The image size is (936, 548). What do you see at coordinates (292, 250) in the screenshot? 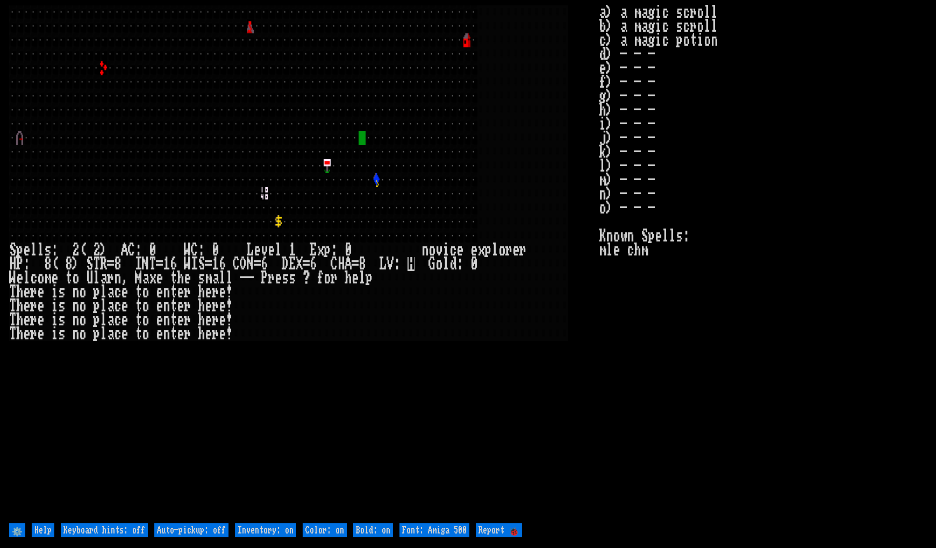
I see `div: 1` at bounding box center [292, 250].